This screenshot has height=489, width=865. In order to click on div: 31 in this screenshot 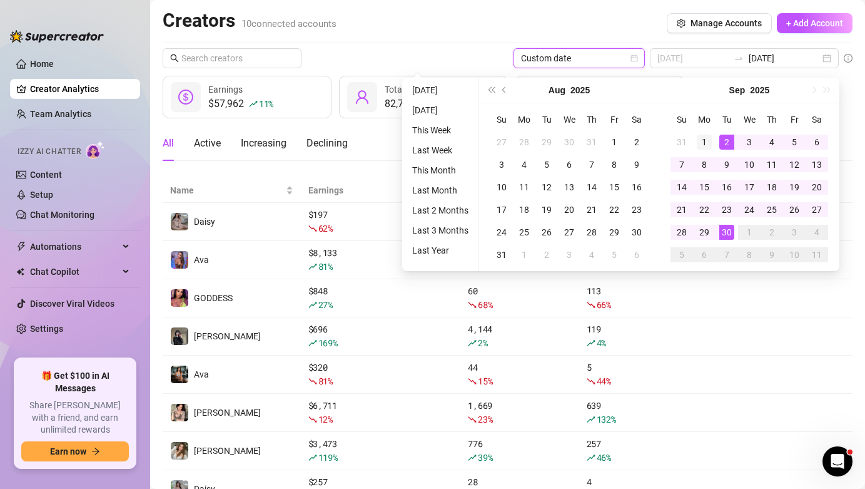, I will do `click(682, 142)`.